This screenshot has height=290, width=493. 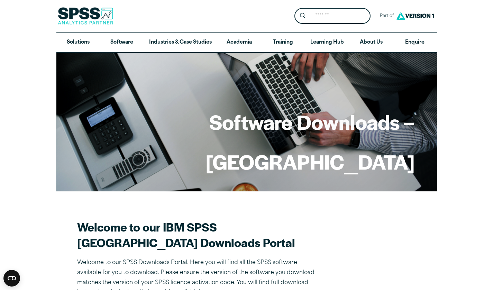 I want to click on a: Solutions, so click(x=78, y=43).